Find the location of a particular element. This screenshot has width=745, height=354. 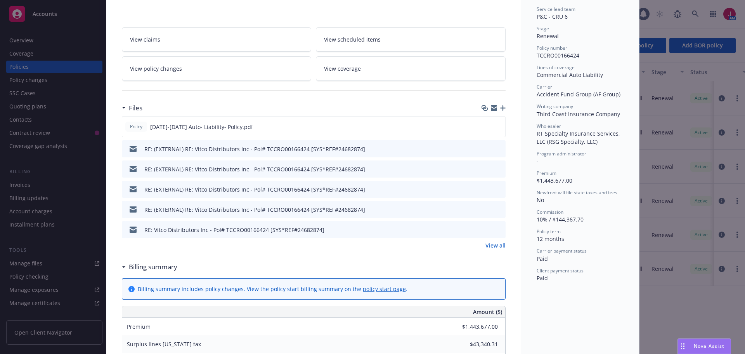

span: 12 months is located at coordinates (550, 238).